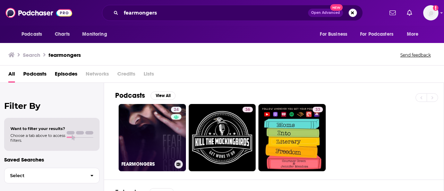 This screenshot has width=444, height=191. Describe the element at coordinates (431, 13) in the screenshot. I see `span: Logged in as AtriaBooks` at that location.